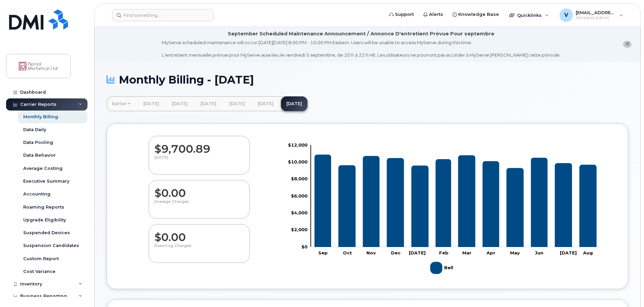  I want to click on tspan: $8,000, so click(299, 178).